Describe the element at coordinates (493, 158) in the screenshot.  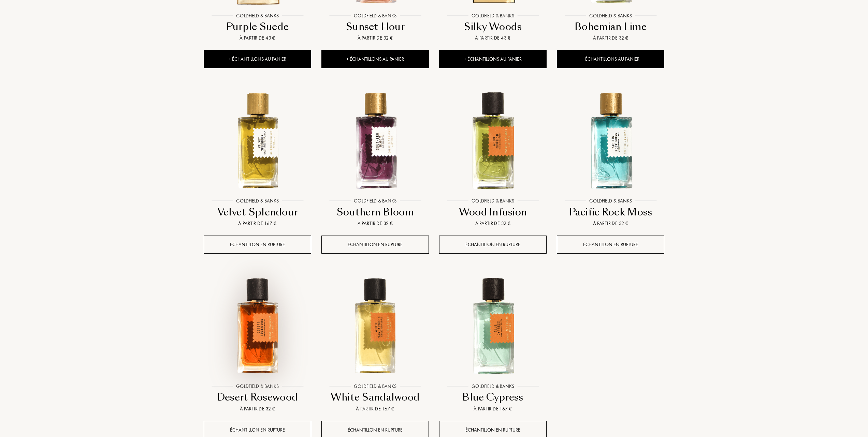
I see `a: Wood Infusion Goldfield & BanksGoldfield & BanksWood InfusionÀ partir de 32 €` at that location.